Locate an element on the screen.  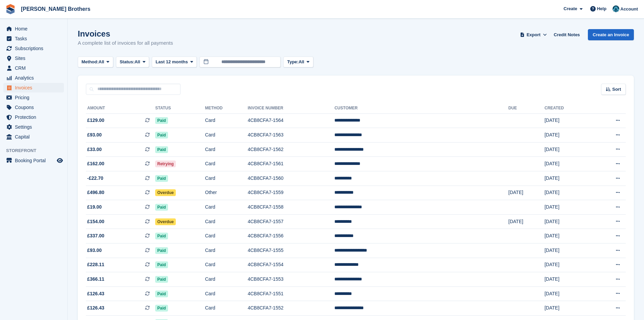
span: Last 12 months is located at coordinates (171, 62).